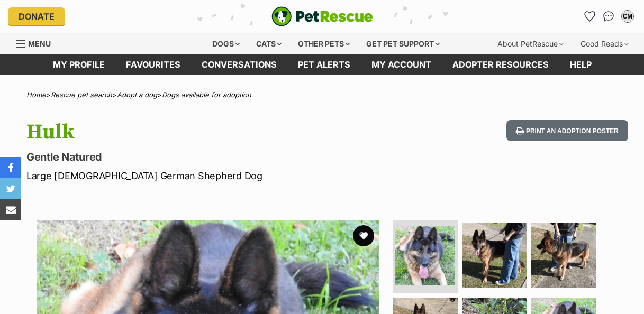 This screenshot has width=644, height=314. What do you see at coordinates (581, 65) in the screenshot?
I see `a: Help` at bounding box center [581, 65].